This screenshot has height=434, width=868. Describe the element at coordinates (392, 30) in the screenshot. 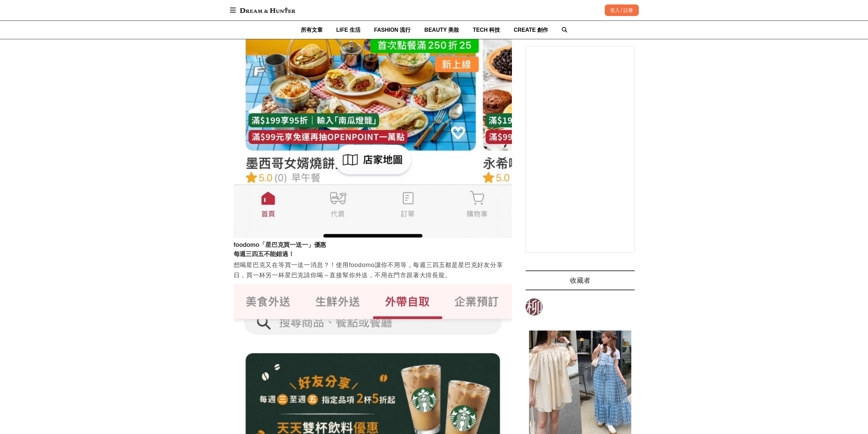

I see `span: FASHION 流行` at that location.